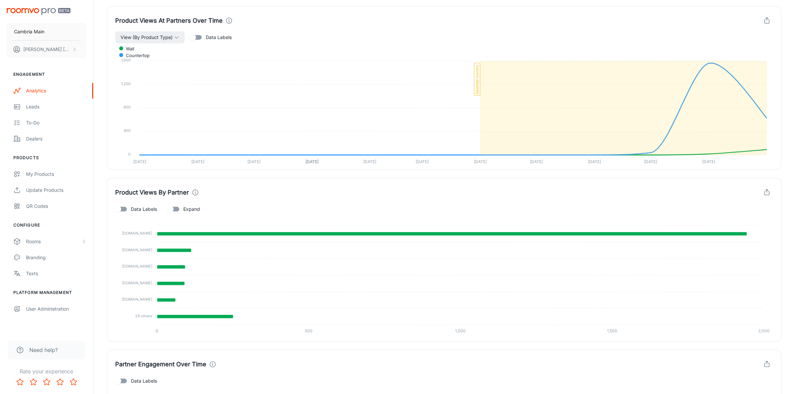 The image size is (795, 394). Describe the element at coordinates (56, 206) in the screenshot. I see `div: QR Codes` at that location.